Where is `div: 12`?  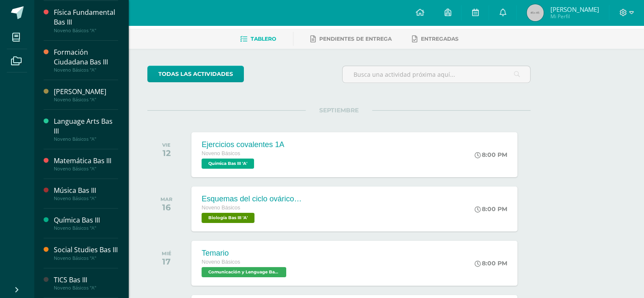
div: 12 is located at coordinates (166, 153).